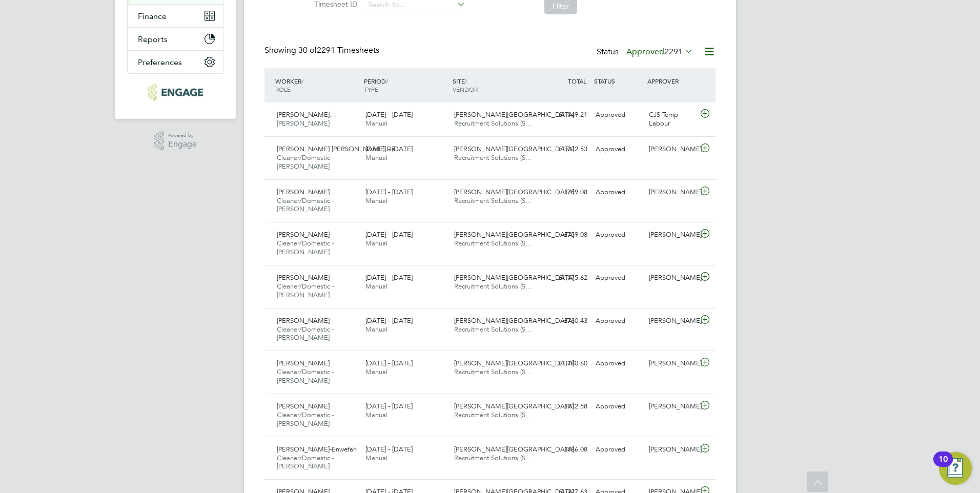  What do you see at coordinates (182, 135) in the screenshot?
I see `span: Powered by` at bounding box center [182, 135].